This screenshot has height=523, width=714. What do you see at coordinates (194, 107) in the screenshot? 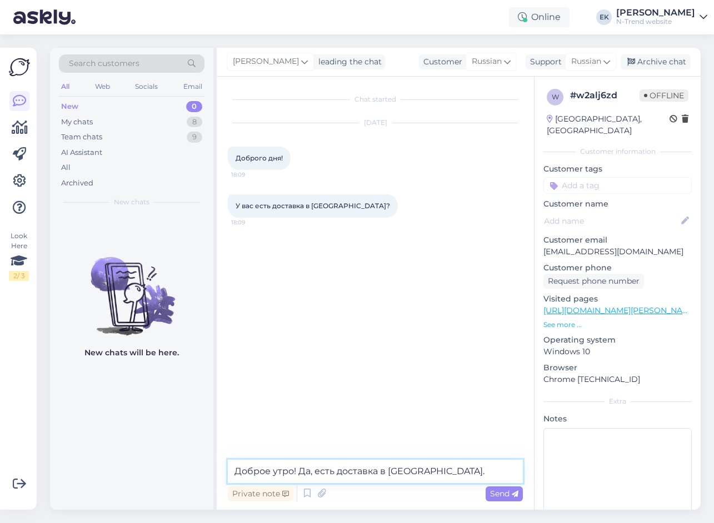
I see `div: 0` at bounding box center [194, 107].